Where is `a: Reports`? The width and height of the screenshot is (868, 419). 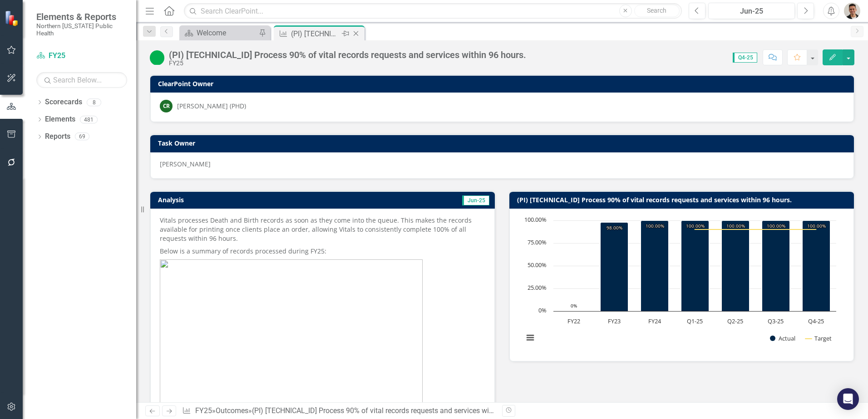
a: Reports is located at coordinates (58, 137).